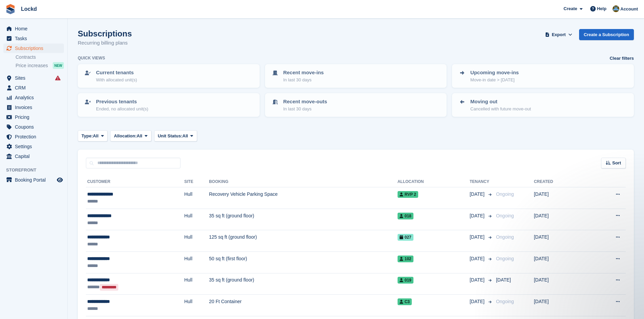 This screenshot has width=644, height=319. Describe the element at coordinates (560, 182) in the screenshot. I see `th: Created` at that location.